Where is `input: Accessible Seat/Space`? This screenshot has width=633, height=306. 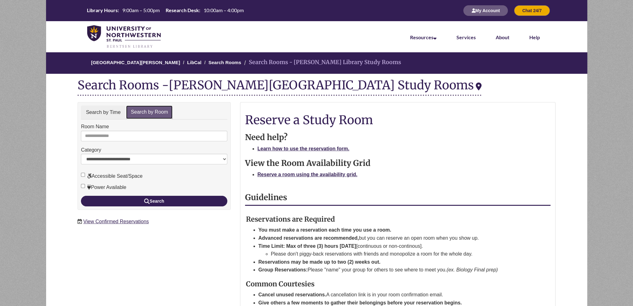
input: Accessible Seat/Space is located at coordinates (83, 175).